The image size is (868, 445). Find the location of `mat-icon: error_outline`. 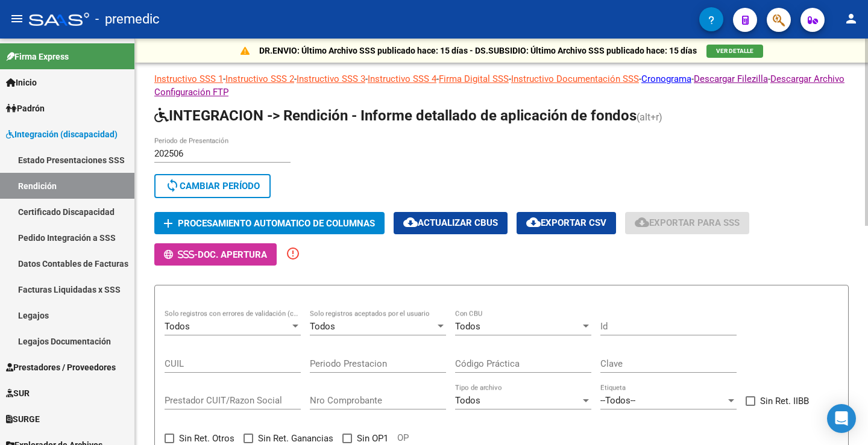

mat-icon: error_outline is located at coordinates (293, 254).